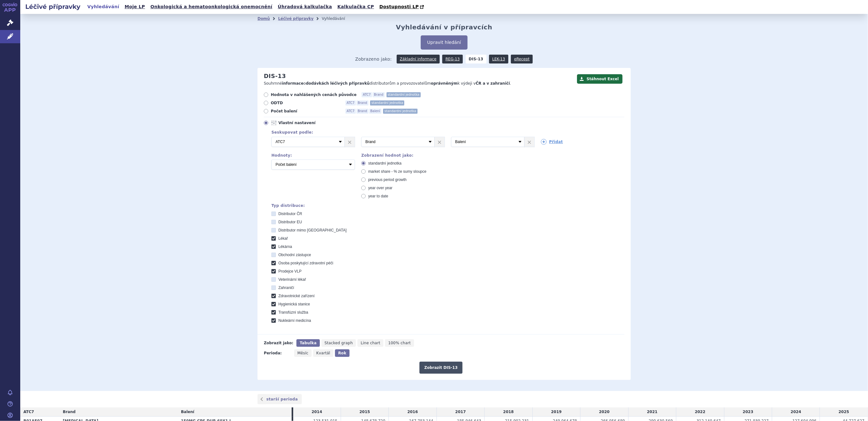 The height and width of the screenshot is (421, 868). What do you see at coordinates (302, 353) in the screenshot?
I see `span: Měsíc` at bounding box center [302, 353].